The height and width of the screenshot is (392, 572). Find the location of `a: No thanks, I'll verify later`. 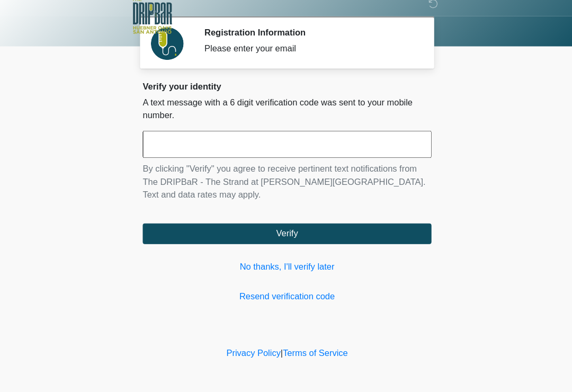

a: No thanks, I'll verify later is located at coordinates (286, 270).